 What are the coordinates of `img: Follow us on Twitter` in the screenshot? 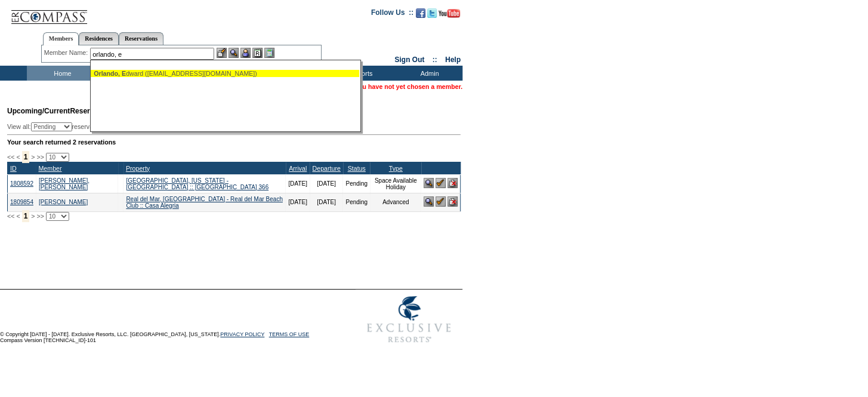 It's located at (432, 13).